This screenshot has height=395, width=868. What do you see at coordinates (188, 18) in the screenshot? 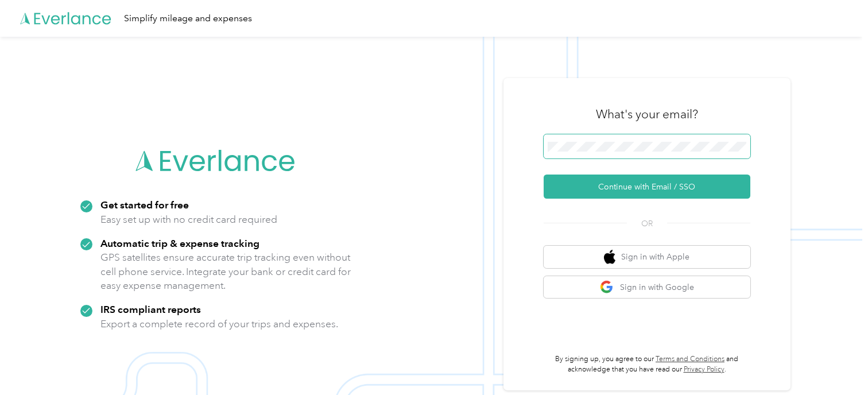
I see `div: Simplify mileage and expenses` at bounding box center [188, 18].